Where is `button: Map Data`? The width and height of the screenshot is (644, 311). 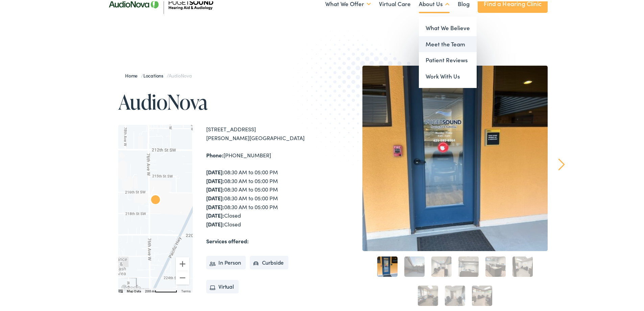
button: Map Data is located at coordinates (134, 290).